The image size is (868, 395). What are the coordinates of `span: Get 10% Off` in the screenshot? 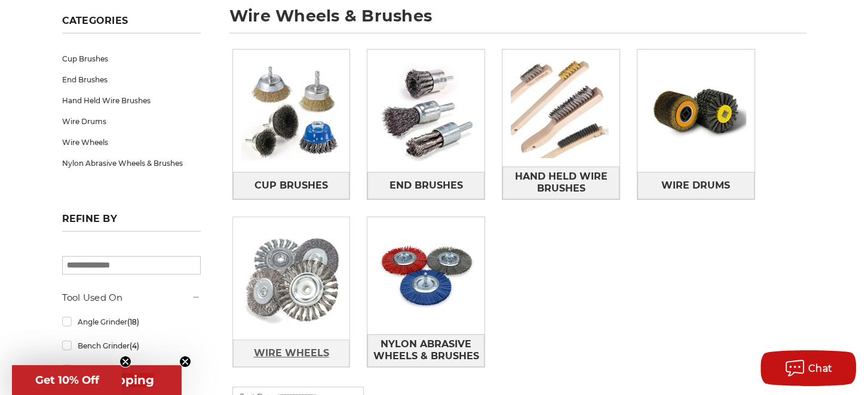 It's located at (67, 380).